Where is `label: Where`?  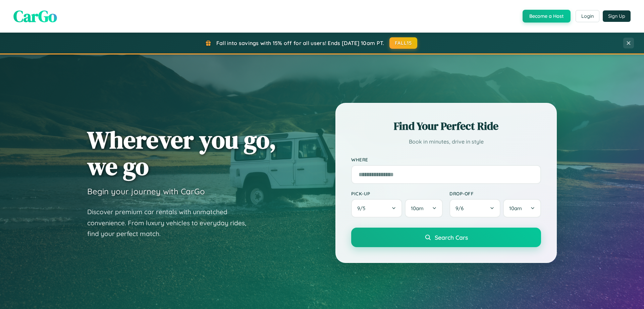
label: Where is located at coordinates (446, 159).